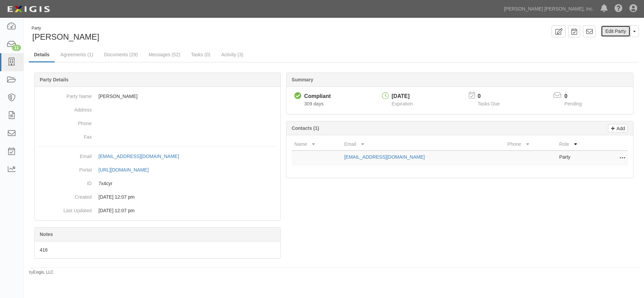 The height and width of the screenshot is (298, 644). What do you see at coordinates (41, 272) in the screenshot?
I see `small: by` at bounding box center [41, 272].